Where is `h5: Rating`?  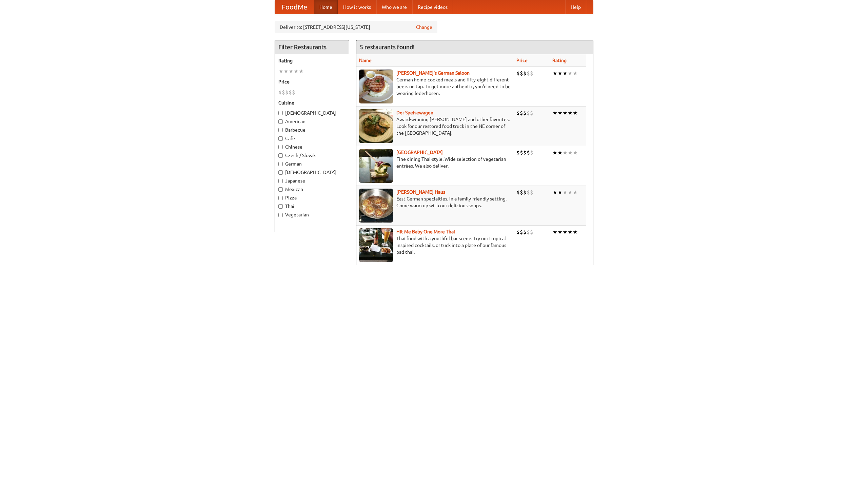
h5: Rating is located at coordinates (312, 61).